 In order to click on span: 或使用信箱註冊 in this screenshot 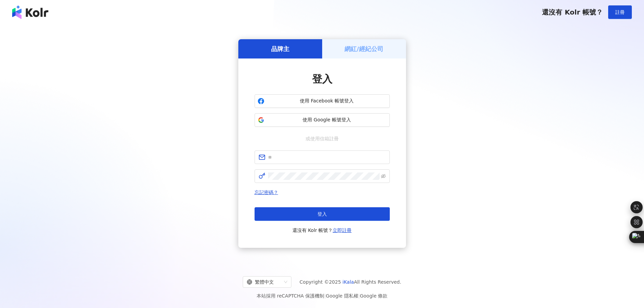, I will do `click(322, 139)`.